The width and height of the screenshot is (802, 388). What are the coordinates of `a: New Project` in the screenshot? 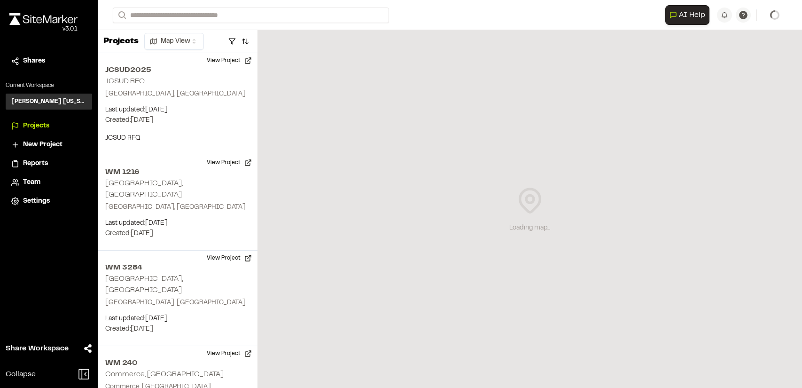 It's located at (49, 145).